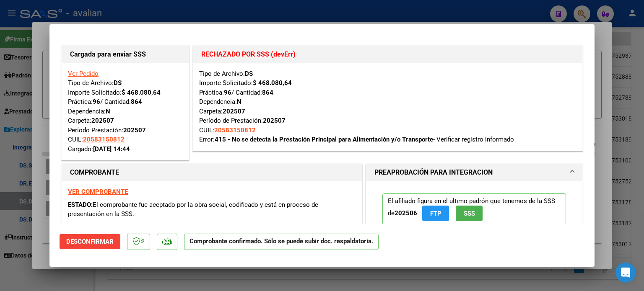 The height and width of the screenshot is (291, 644). I want to click on strong: 415 - No se detecta la Prestación Principal para Alimentación y/o Transporte, so click(323, 139).